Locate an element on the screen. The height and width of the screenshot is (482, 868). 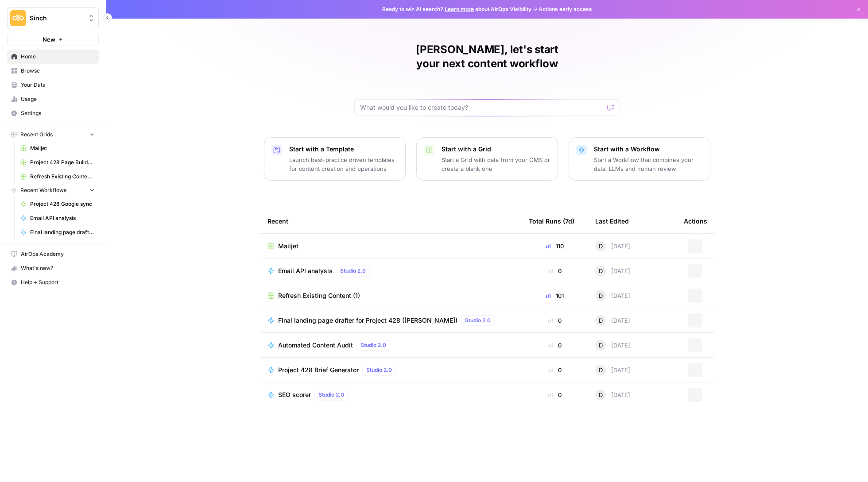
span: Project 428 Page Builder Tracker (NEW) is located at coordinates (62, 162).